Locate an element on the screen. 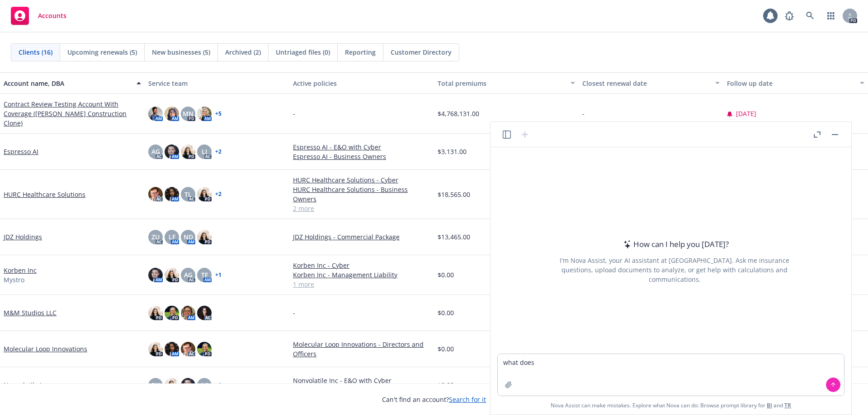  a: Report a Bug is located at coordinates (789, 16).